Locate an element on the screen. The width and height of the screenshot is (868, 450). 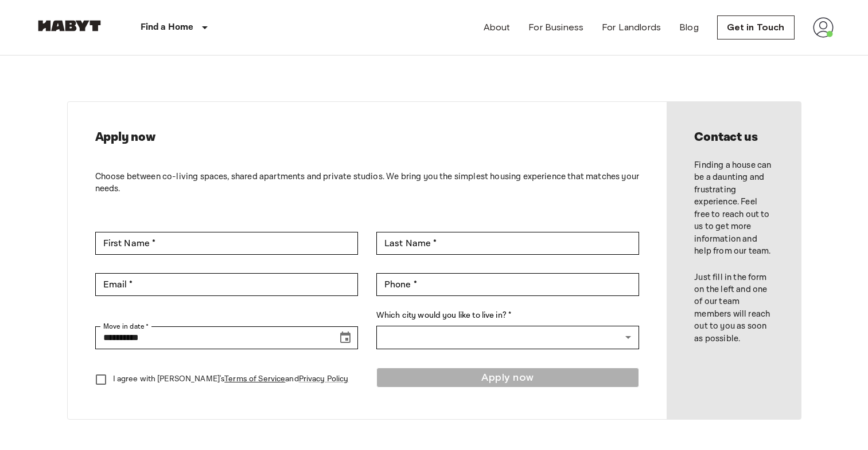
label: Move in date is located at coordinates (126, 327).